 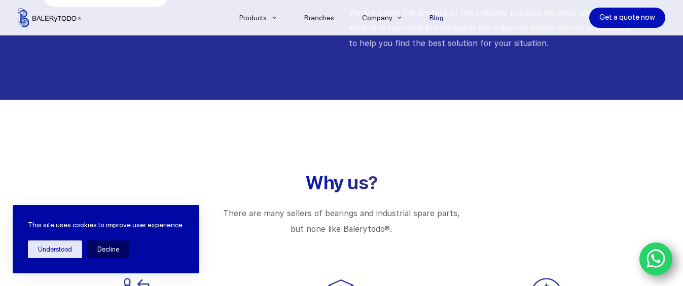 What do you see at coordinates (627, 18) in the screenshot?
I see `a: Get a quote now` at bounding box center [627, 18].